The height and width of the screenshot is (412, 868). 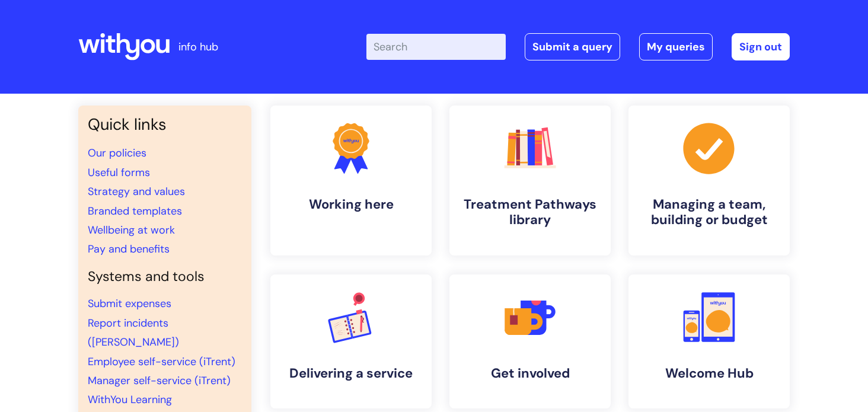 What do you see at coordinates (117, 153) in the screenshot?
I see `a: Our policies` at bounding box center [117, 153].